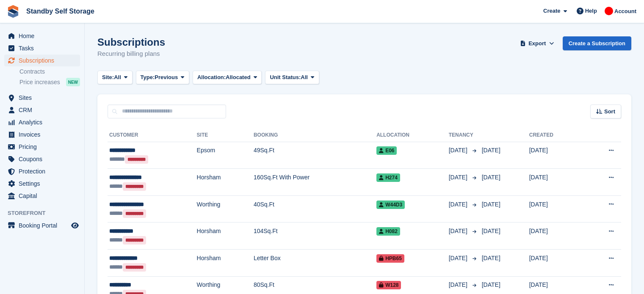  I want to click on button: Export, so click(537, 43).